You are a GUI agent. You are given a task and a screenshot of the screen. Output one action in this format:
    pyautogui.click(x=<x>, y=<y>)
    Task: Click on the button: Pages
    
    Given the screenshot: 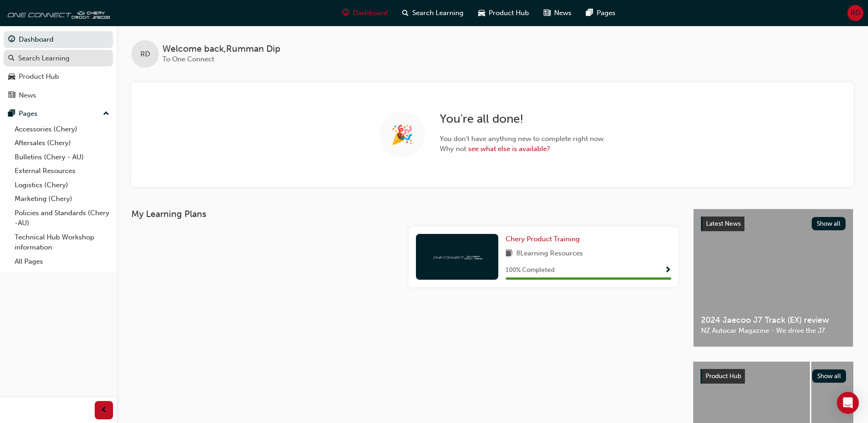 What is the action you would take?
    pyautogui.click(x=58, y=114)
    